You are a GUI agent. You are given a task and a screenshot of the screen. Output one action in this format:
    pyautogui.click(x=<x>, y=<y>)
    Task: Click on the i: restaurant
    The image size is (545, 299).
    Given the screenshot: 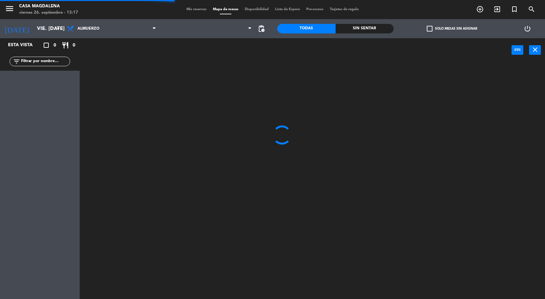 What is the action you would take?
    pyautogui.click(x=65, y=45)
    